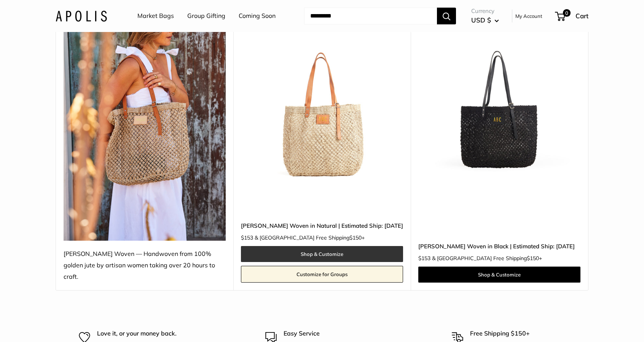 The width and height of the screenshot is (644, 342). What do you see at coordinates (370, 16) in the screenshot?
I see `input: Search...` at bounding box center [370, 16].